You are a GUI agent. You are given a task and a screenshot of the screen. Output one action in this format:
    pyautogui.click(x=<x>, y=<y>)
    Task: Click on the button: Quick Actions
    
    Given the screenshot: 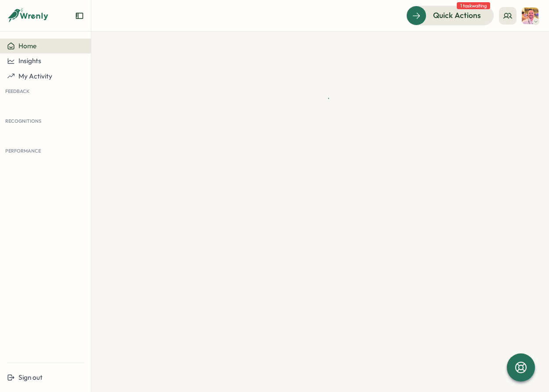 What is the action you would take?
    pyautogui.click(x=450, y=16)
    